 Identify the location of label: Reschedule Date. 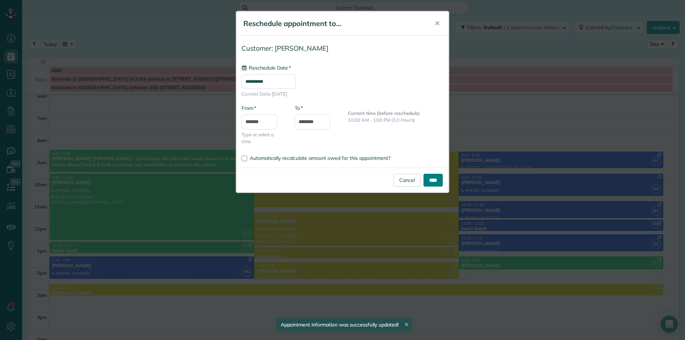
(266, 68).